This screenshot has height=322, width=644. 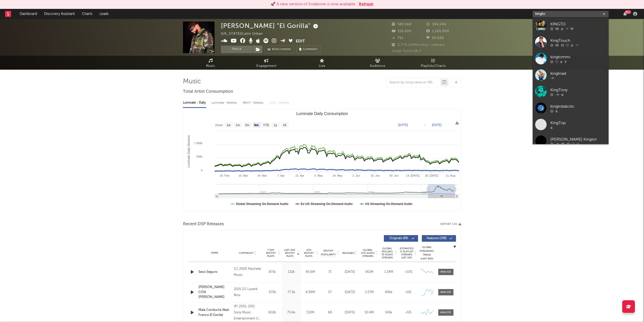 What do you see at coordinates (628, 12) in the screenshot?
I see `div: 99 +` at bounding box center [628, 12].